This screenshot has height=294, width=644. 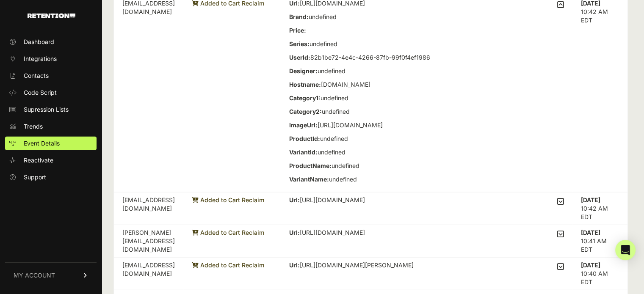 What do you see at coordinates (51, 143) in the screenshot?
I see `a: Event Details` at bounding box center [51, 143].